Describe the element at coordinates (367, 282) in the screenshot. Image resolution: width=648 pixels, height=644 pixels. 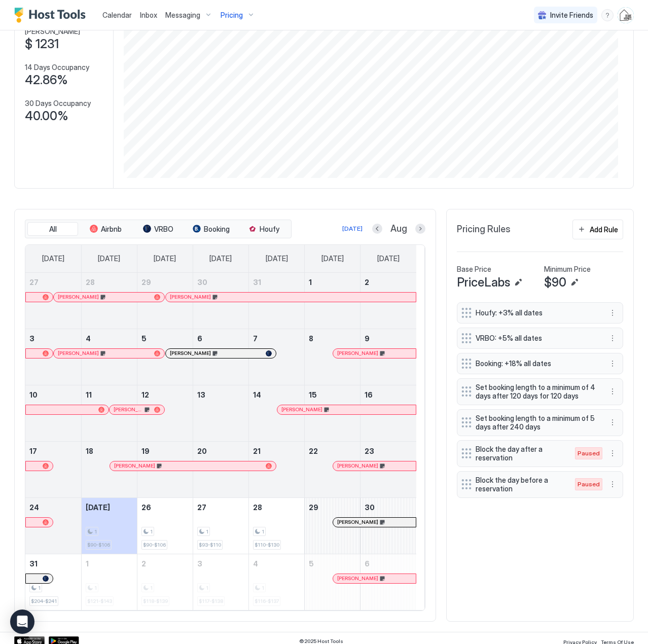
I see `span: 2` at that location.